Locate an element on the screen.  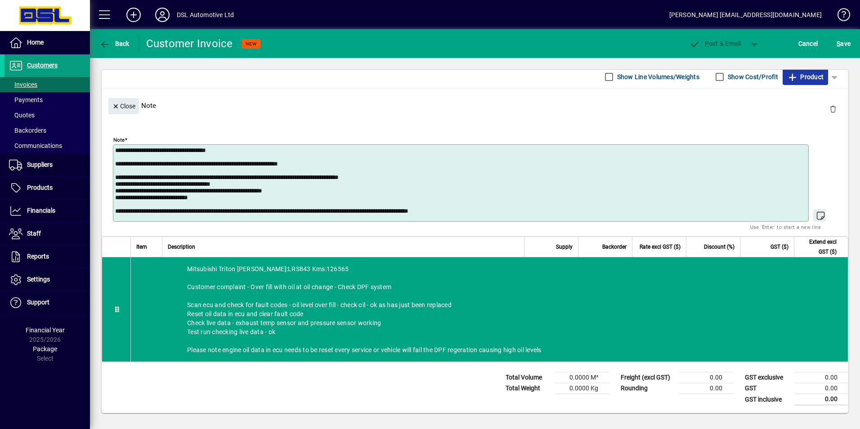
span: Backorder is located at coordinates (615, 247).